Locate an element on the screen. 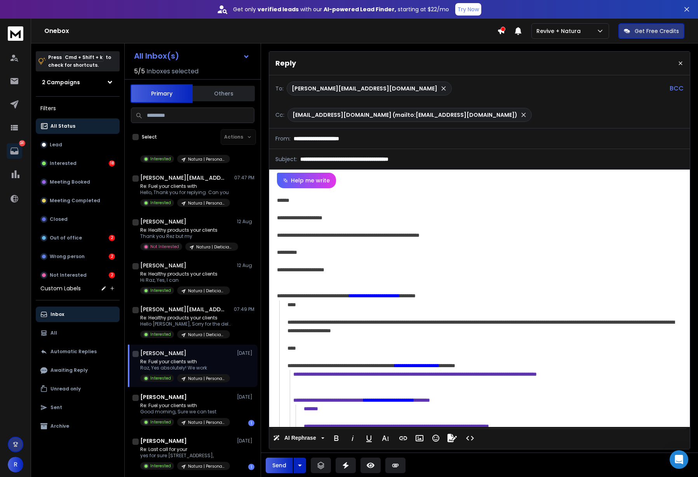 This screenshot has width=698, height=477. p: Thank you Rez but my is located at coordinates (187, 236).